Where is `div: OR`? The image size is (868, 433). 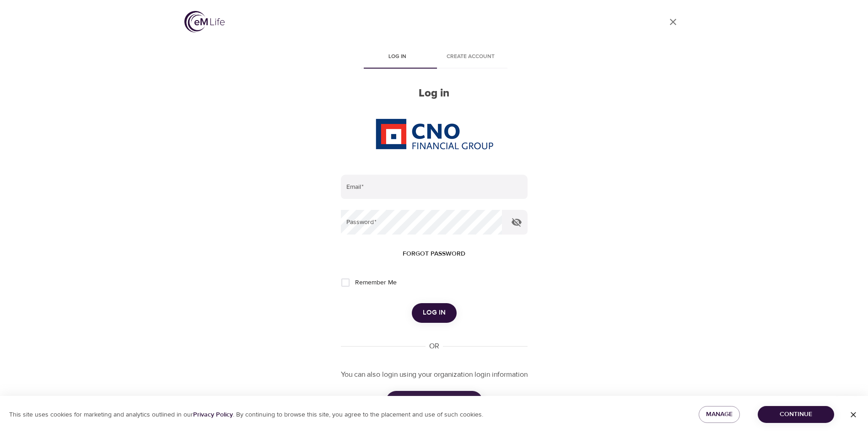 div: OR is located at coordinates (434, 346).